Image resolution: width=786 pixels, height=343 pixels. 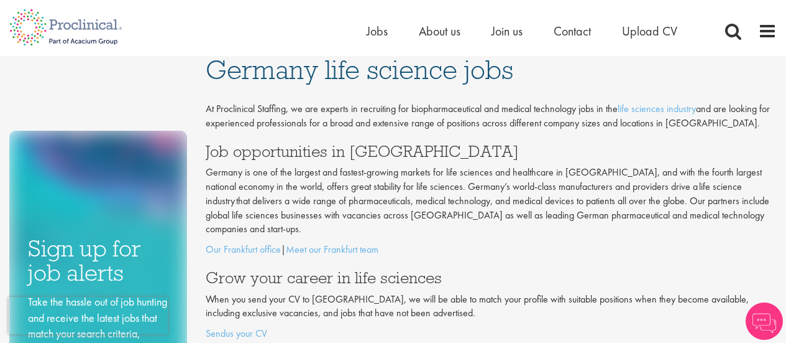 What do you see at coordinates (491, 201) in the screenshot?
I see `p: Germany is one of the largest and fastest-growing markets for life sciences and healthcare in [GE...` at bounding box center [491, 201].